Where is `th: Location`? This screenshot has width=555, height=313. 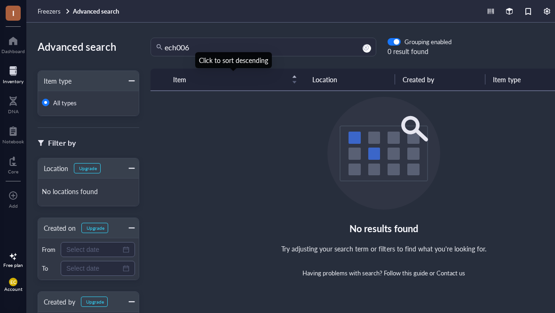 th: Location is located at coordinates (350, 80).